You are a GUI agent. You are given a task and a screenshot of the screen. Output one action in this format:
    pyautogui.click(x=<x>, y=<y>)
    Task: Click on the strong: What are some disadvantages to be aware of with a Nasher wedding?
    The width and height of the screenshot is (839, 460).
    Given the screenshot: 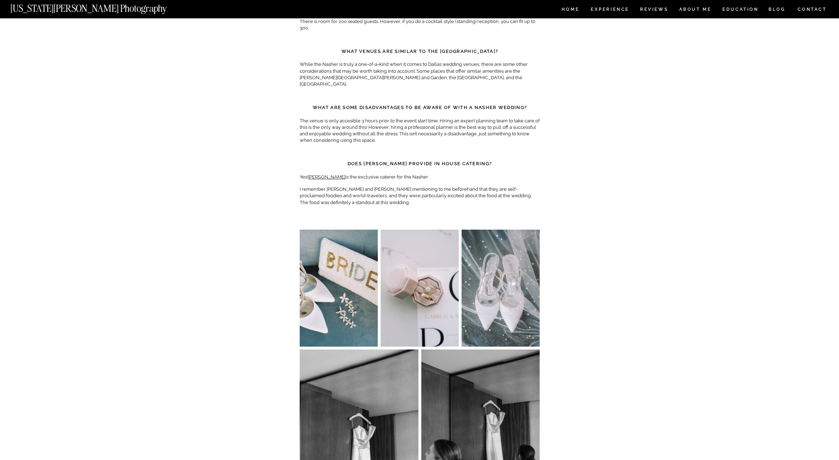 What is the action you would take?
    pyautogui.click(x=420, y=107)
    